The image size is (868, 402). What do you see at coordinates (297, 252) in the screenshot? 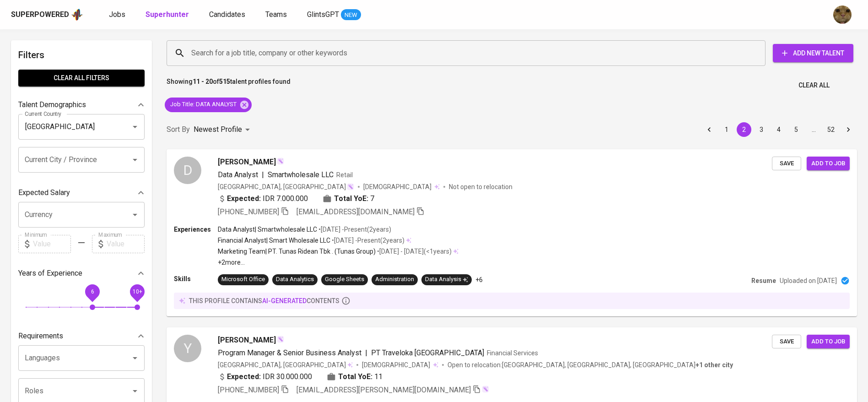
I see `p: Marketing Team | PT. Tunas Ridean Tbk . (Tunas Group)` at bounding box center [297, 252].